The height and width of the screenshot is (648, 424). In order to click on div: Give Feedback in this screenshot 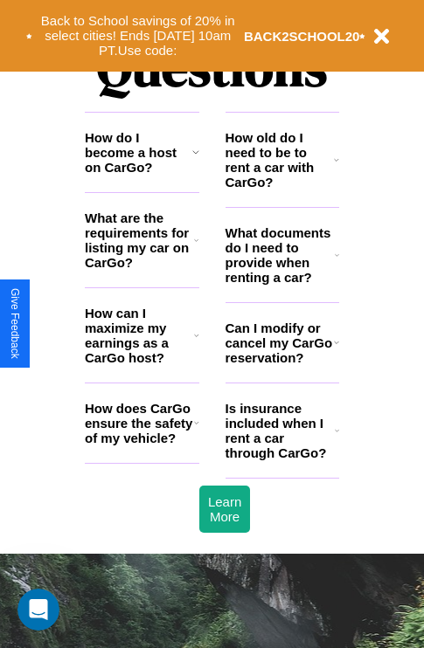, I will do `click(15, 323)`.